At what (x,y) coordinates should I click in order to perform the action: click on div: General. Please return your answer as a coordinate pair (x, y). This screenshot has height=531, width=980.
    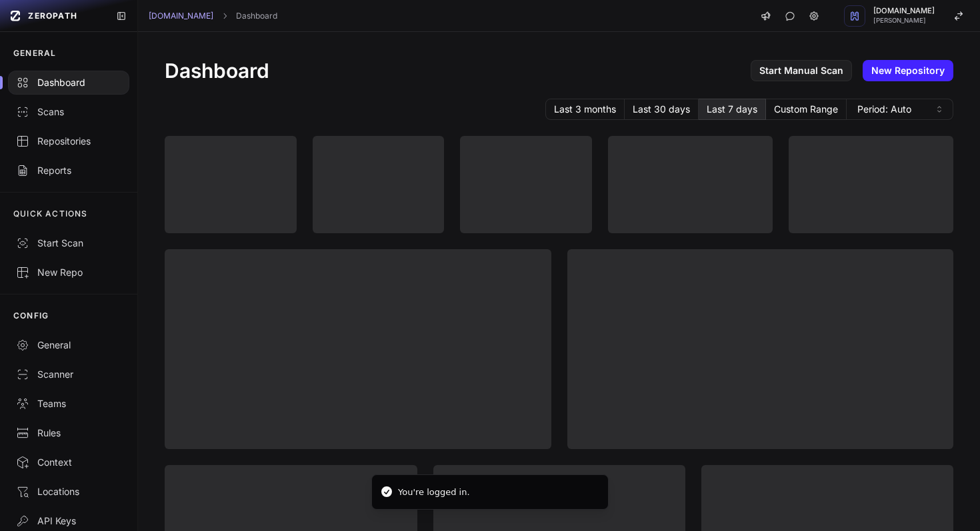
    Looking at the image, I should click on (69, 345).